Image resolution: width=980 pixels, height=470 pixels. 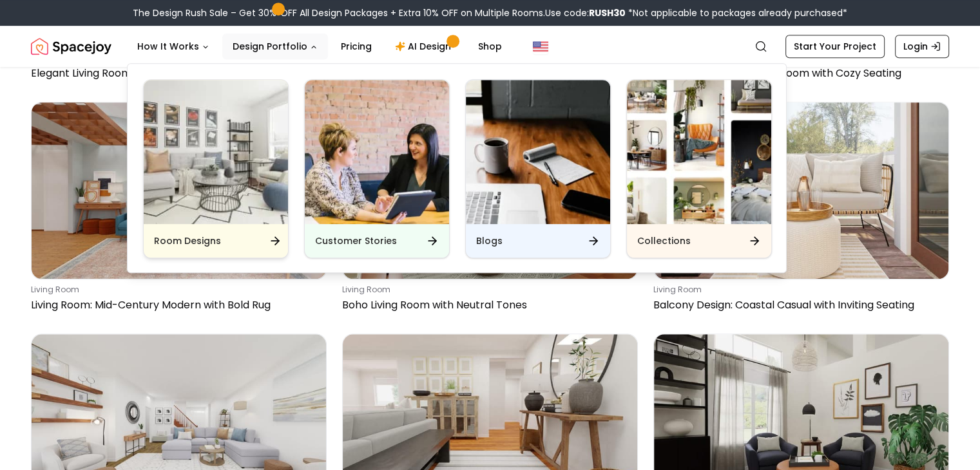 What do you see at coordinates (176, 306) in the screenshot?
I see `p: Living Room: Mid-Century Modern with Bold Rug` at bounding box center [176, 306].